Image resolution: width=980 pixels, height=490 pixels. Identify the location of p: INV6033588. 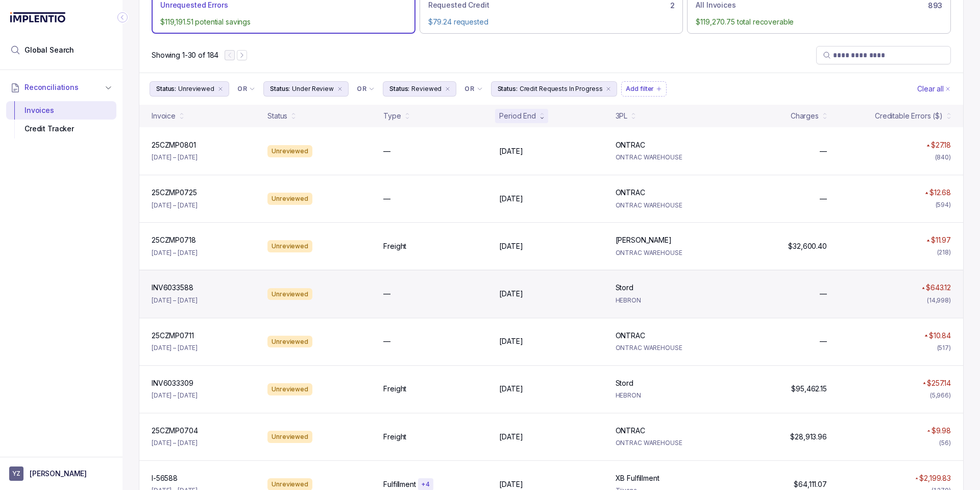
(173, 288).